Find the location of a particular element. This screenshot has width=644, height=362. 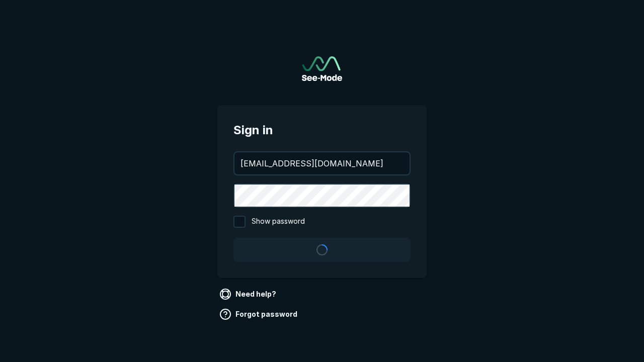

a: Forgot password is located at coordinates (259, 314).